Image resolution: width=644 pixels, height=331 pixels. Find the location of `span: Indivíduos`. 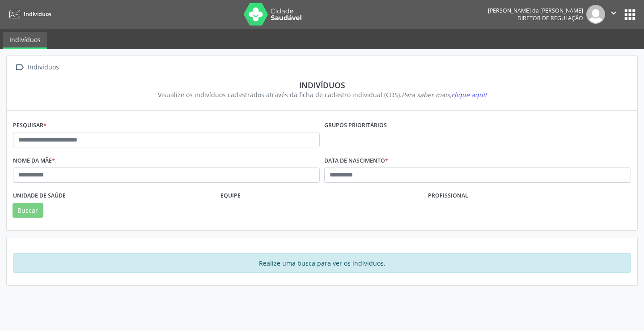

span: Indivíduos is located at coordinates (38, 14).